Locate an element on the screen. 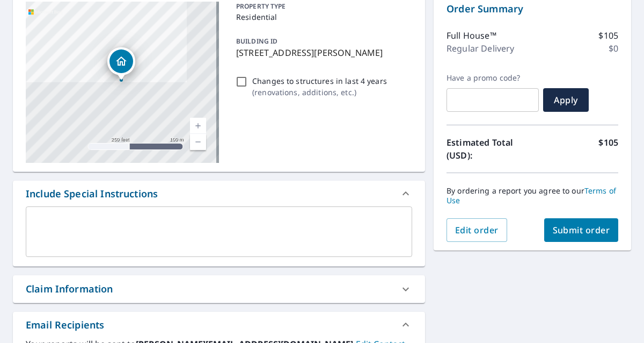 The height and width of the screenshot is (343, 644). span: Edit order is located at coordinates (477, 230).